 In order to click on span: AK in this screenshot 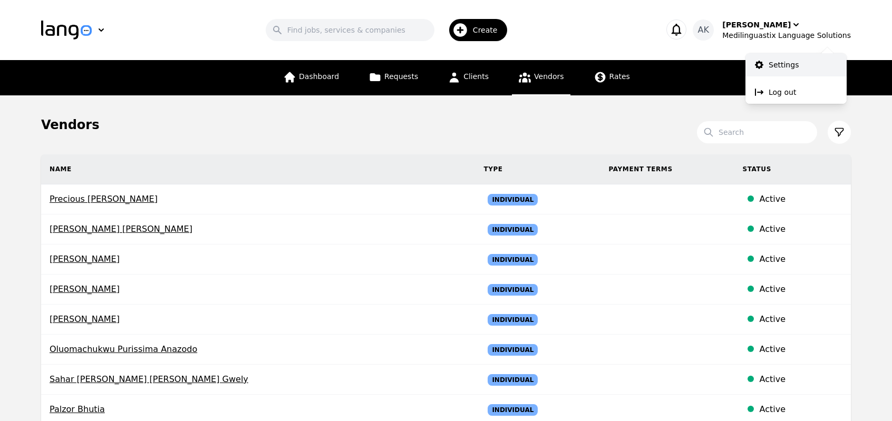, I will do `click(703, 30)`.